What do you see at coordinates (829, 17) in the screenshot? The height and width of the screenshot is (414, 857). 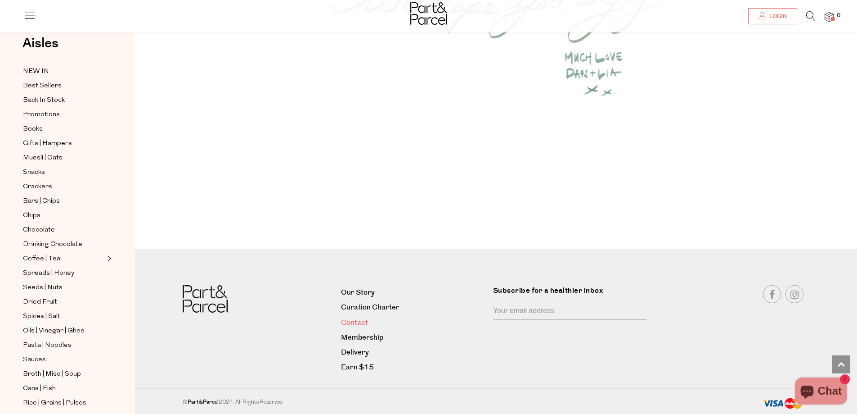 I see `a: 0` at bounding box center [829, 17].